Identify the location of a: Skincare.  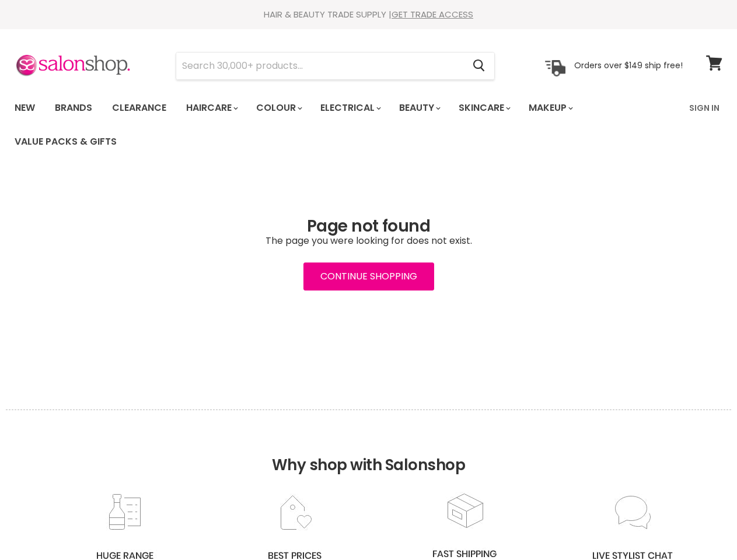
(484, 108).